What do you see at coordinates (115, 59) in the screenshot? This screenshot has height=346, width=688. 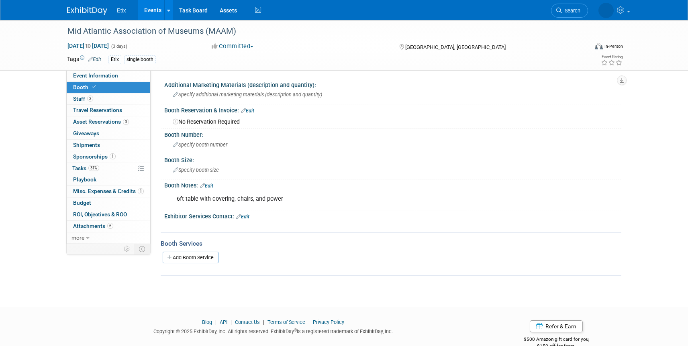 I see `div: Etix` at bounding box center [115, 59].